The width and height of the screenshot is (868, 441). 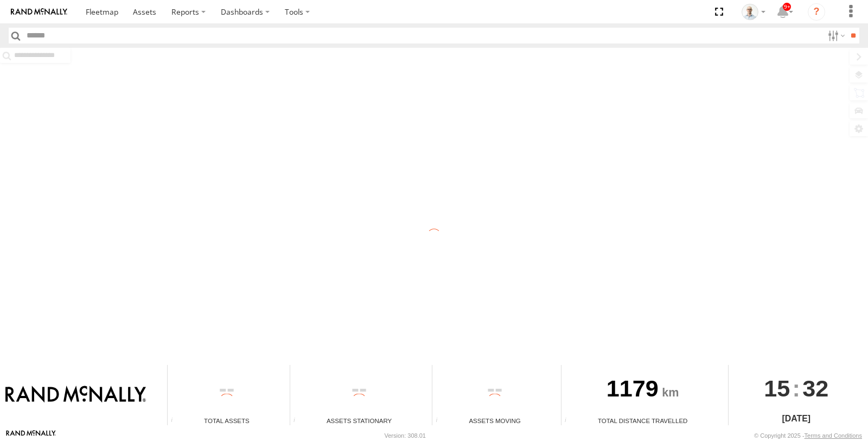 I want to click on div: Total distance travelled by all assets within specified date range and applied filters, so click(x=570, y=421).